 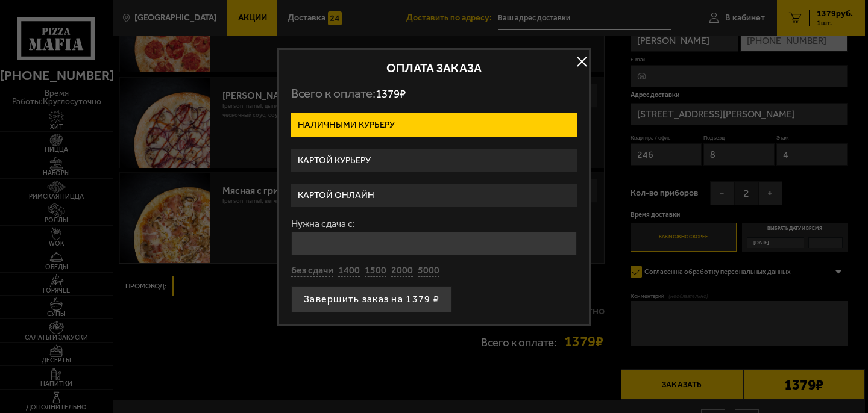 I want to click on h2: Оплата заказа, so click(x=434, y=68).